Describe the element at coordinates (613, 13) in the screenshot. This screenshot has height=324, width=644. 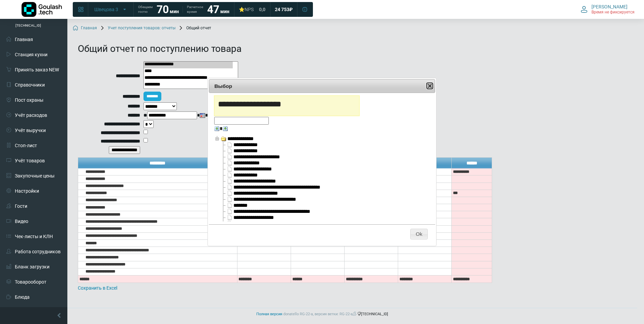
I see `span: Время не фиксируется` at that location.